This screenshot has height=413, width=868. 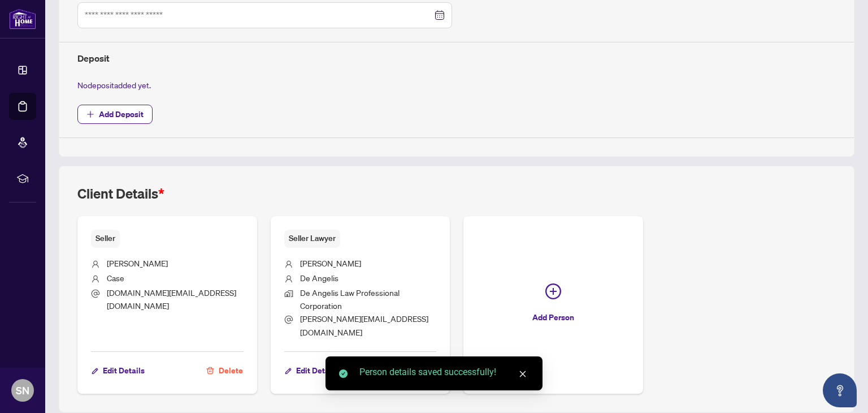 What do you see at coordinates (445, 373) in the screenshot?
I see `div: Person details saved successfully!` at bounding box center [445, 373].